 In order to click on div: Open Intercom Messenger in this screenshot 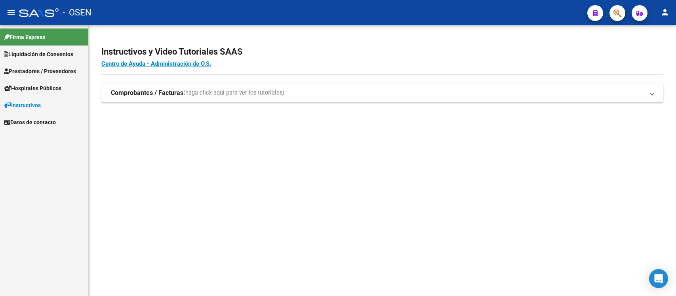, I will do `click(658, 279)`.